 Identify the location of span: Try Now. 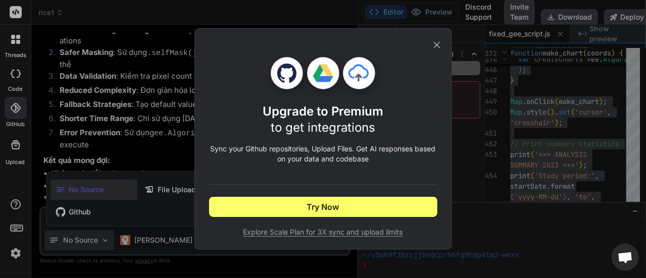
(323, 207).